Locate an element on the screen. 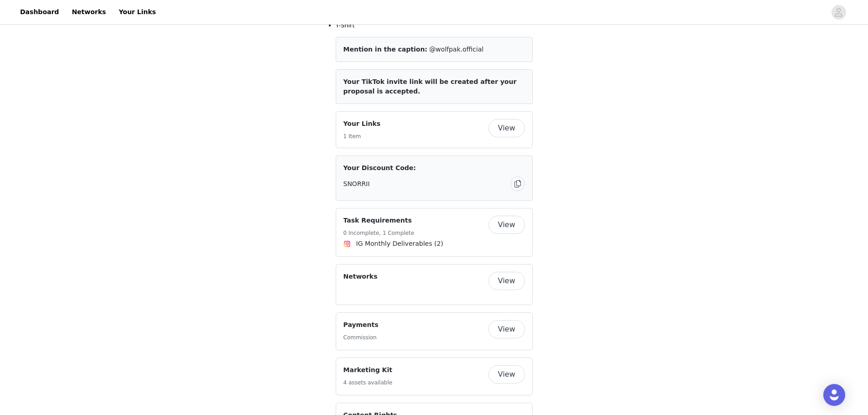 The image size is (868, 415). div: Payments is located at coordinates (434, 331).